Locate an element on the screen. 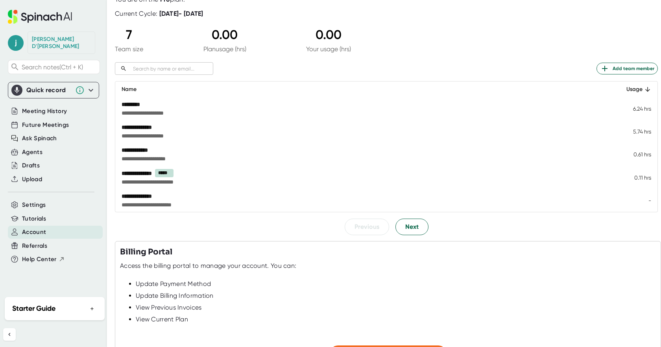  h2: Starter Guide is located at coordinates (34, 308).